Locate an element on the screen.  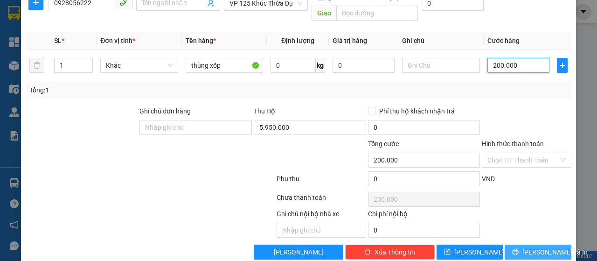
span: Đơn vị tính is located at coordinates (117, 41).